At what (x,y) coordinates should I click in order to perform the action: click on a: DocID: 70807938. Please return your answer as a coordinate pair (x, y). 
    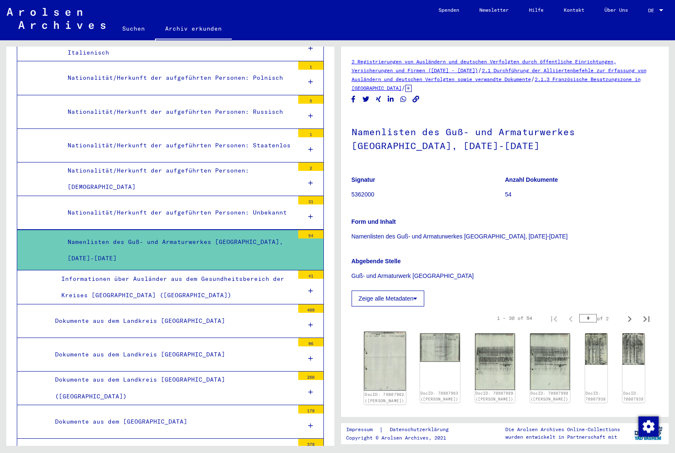
    Looking at the image, I should click on (595, 396).